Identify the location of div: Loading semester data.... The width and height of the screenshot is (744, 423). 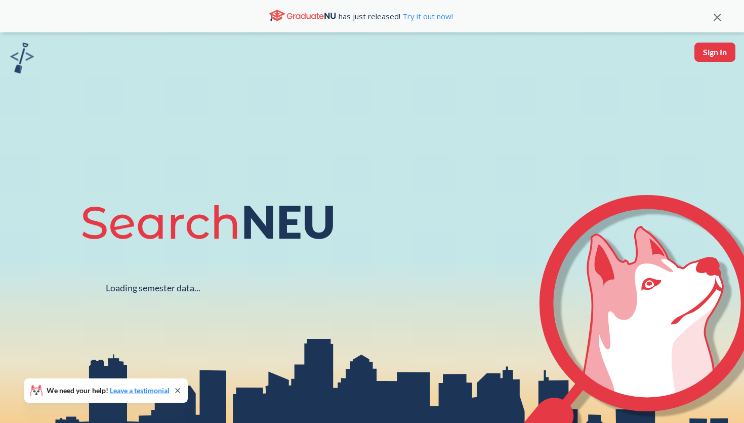
(153, 287).